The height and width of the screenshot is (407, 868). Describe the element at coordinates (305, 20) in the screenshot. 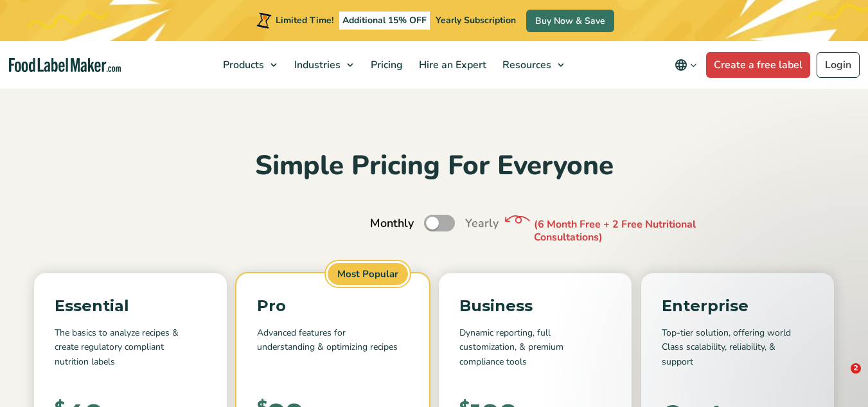

I see `span: Limited Time!` at that location.